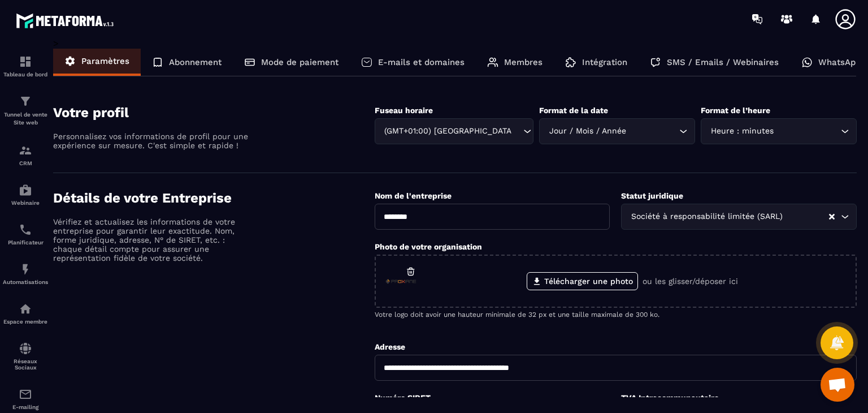 The height and width of the screenshot is (413, 868). What do you see at coordinates (105, 61) in the screenshot?
I see `p: Paramètres` at bounding box center [105, 61].